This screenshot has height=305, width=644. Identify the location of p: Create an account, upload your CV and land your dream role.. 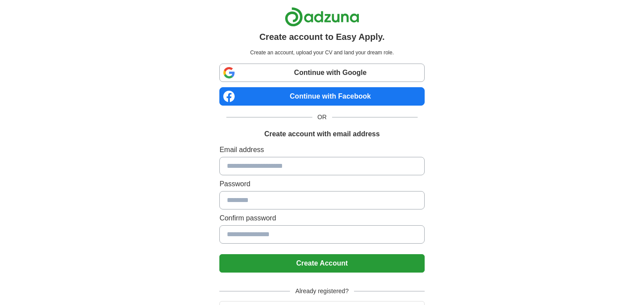
(322, 52).